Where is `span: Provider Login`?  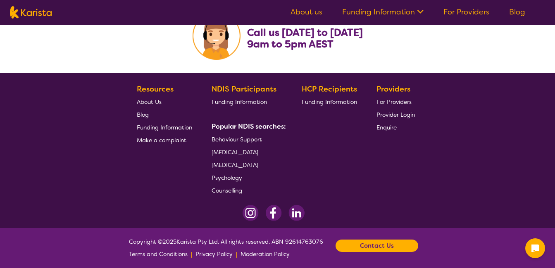 span: Provider Login is located at coordinates (395, 115).